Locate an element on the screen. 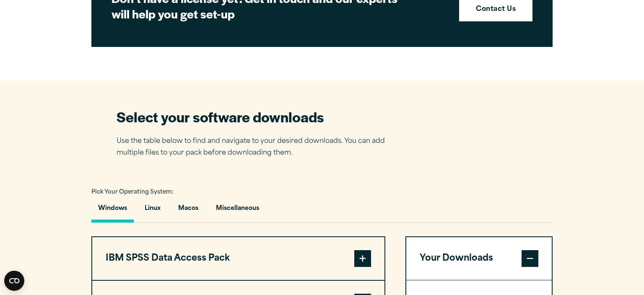  button: Windows is located at coordinates (112, 210).